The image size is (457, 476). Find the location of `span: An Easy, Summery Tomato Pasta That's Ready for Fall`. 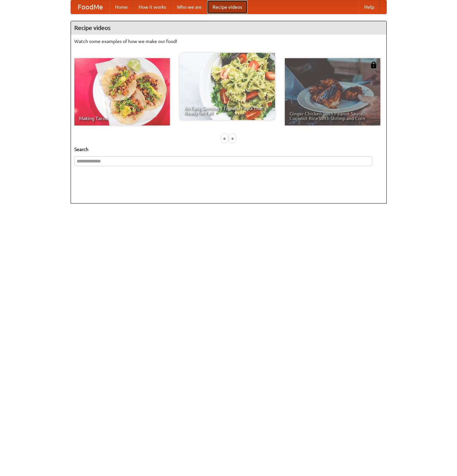

span: An Easy, Summery Tomato Pasta That's Ready for Fall is located at coordinates (227, 110).